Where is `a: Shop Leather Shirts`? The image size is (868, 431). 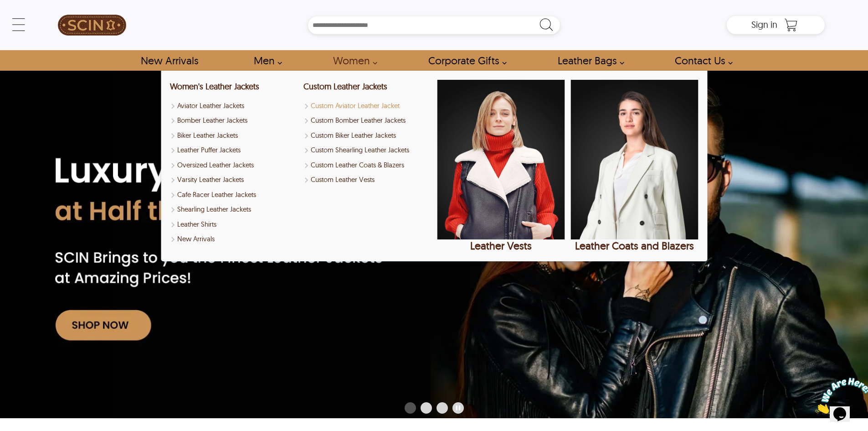
a: Shop Leather Shirts is located at coordinates (233, 224).